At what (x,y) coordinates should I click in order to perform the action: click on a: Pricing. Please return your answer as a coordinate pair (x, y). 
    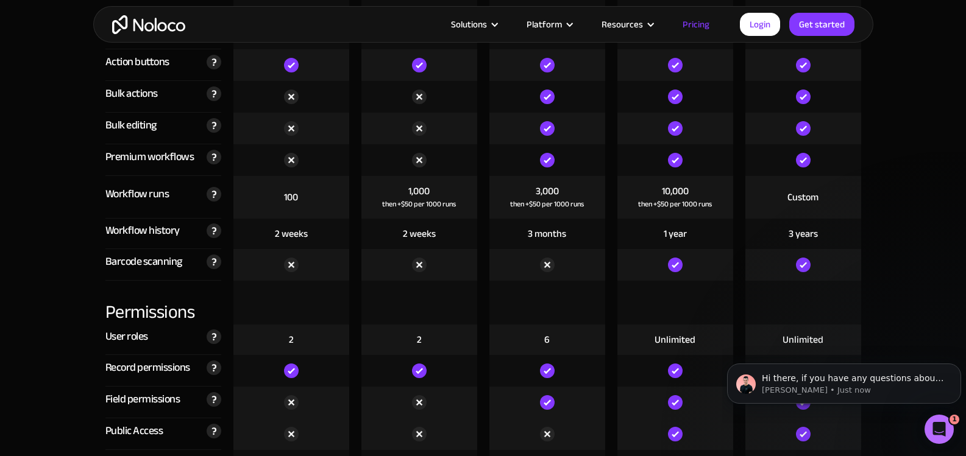
    Looking at the image, I should click on (696, 24).